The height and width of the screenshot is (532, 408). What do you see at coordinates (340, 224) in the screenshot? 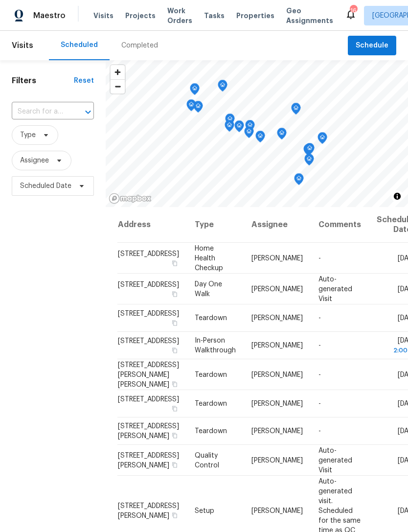
I see `th: Comments` at bounding box center [340, 224].